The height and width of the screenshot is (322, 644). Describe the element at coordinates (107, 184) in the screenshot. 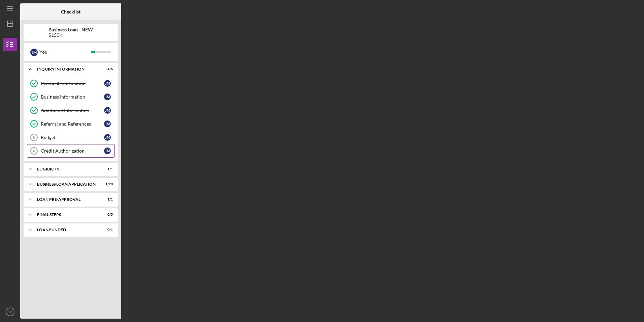

I see `div: 1 / 20` at that location.